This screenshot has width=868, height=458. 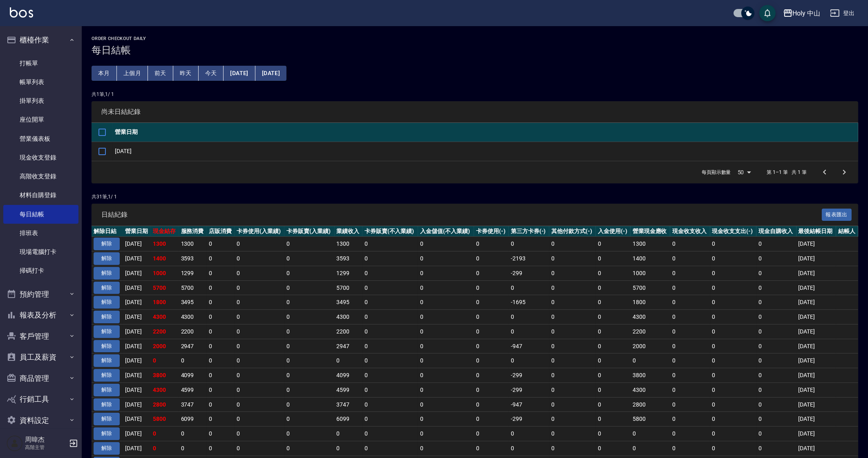 I want to click on td: 1299, so click(x=349, y=273).